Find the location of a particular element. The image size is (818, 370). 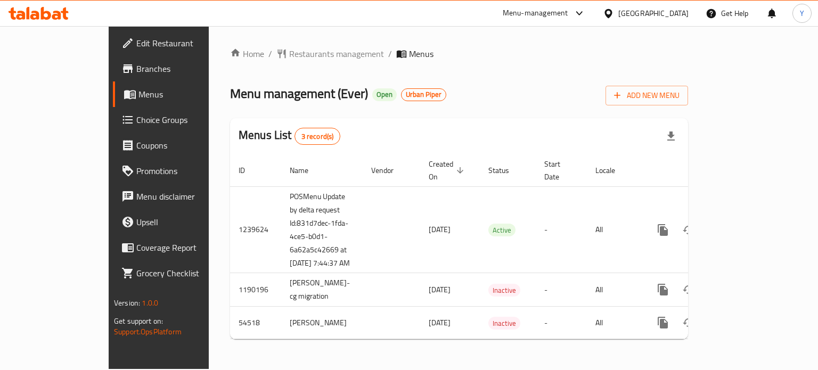

span: Start Date is located at coordinates (559, 170).